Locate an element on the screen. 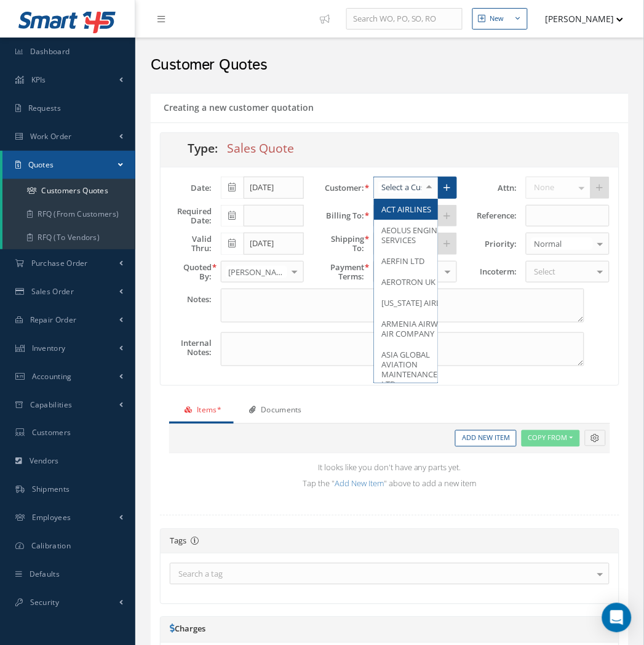 The height and width of the screenshot is (645, 644). td: It looks like you don't have any parts yet. Tap the " " above to add a new item is located at coordinates (389, 475).